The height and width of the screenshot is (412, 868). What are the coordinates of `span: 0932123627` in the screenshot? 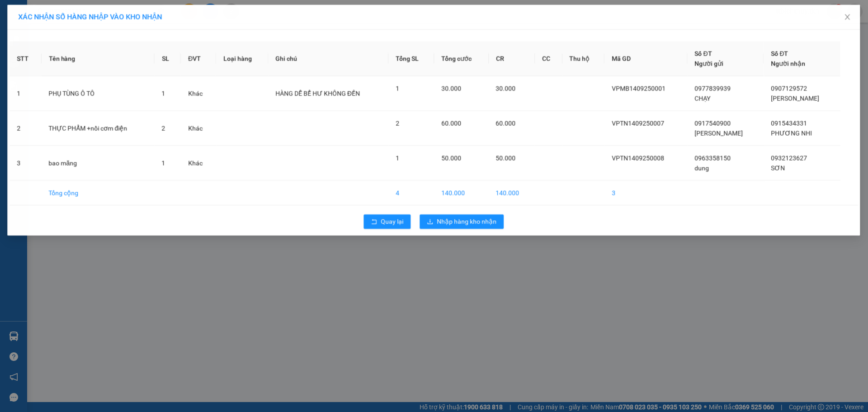 It's located at (790, 158).